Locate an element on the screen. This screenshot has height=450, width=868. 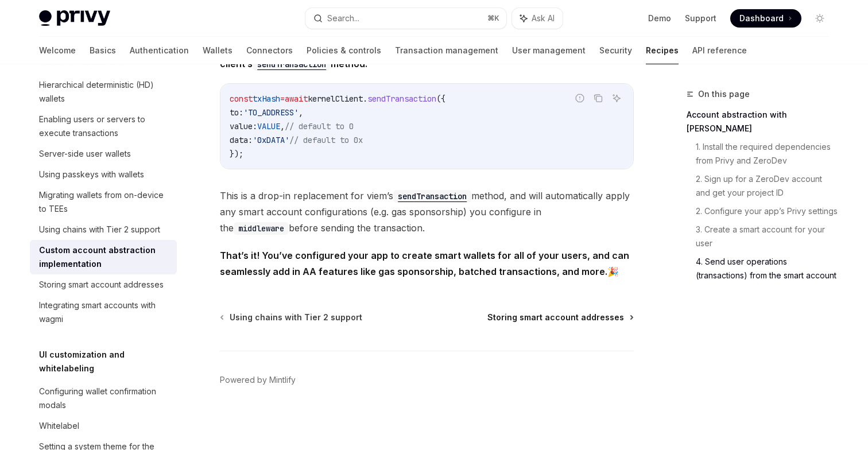
span: '0xDATA' is located at coordinates (271, 140).